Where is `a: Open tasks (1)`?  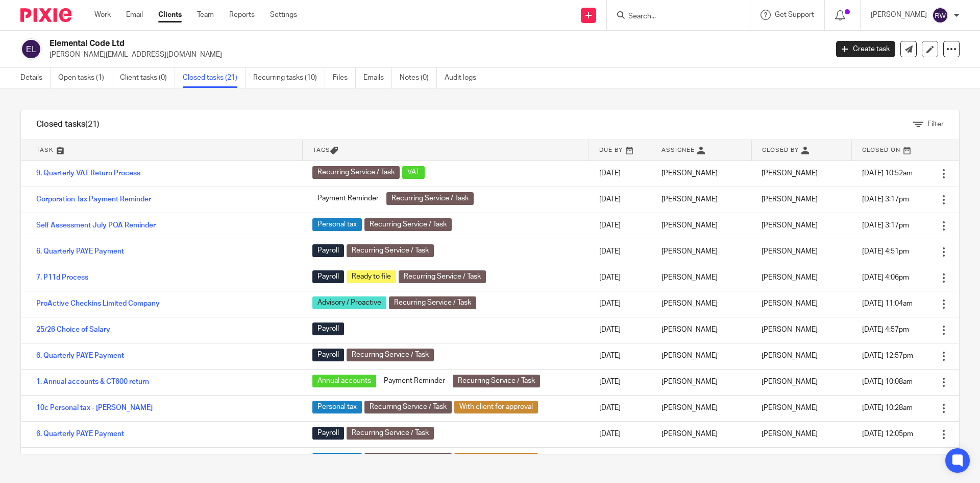
a: Open tasks (1) is located at coordinates (85, 78).